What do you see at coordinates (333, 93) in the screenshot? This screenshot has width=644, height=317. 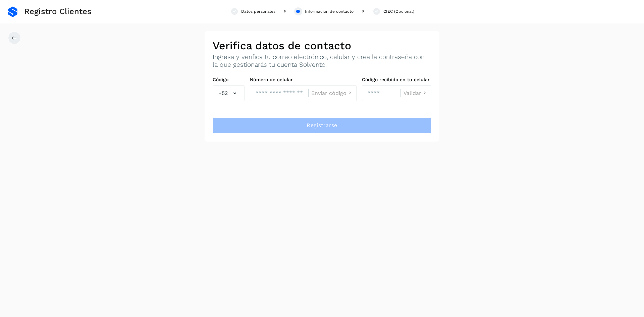 I see `button: Enviar código` at bounding box center [333, 93].